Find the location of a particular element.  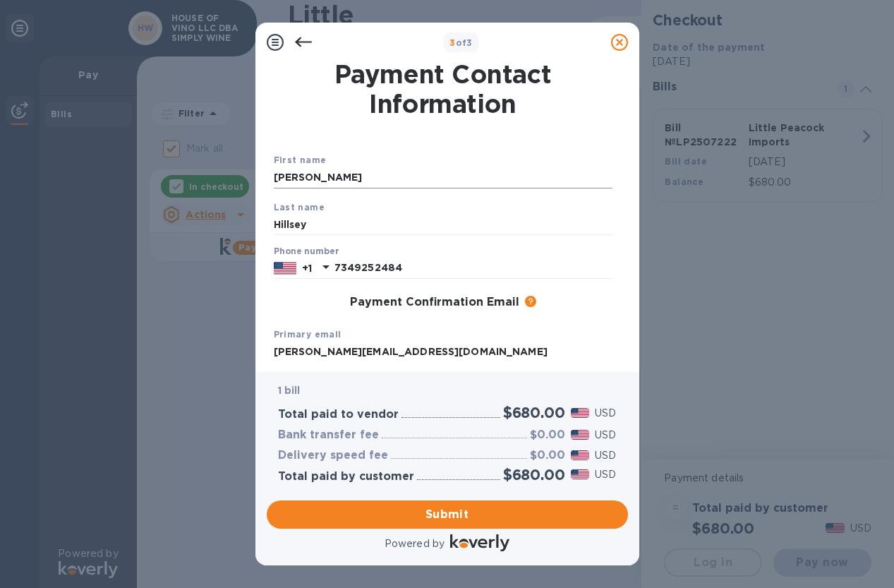

input: Enter your first name is located at coordinates (444, 178).